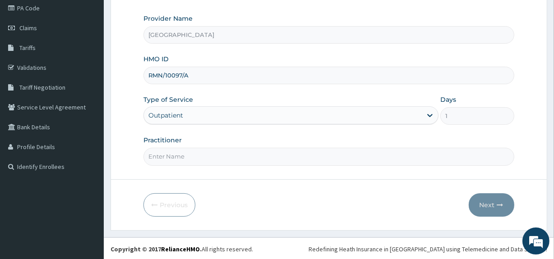 The width and height of the screenshot is (554, 259). Describe the element at coordinates (180, 249) in the screenshot. I see `a: RelianceHMO` at that location.